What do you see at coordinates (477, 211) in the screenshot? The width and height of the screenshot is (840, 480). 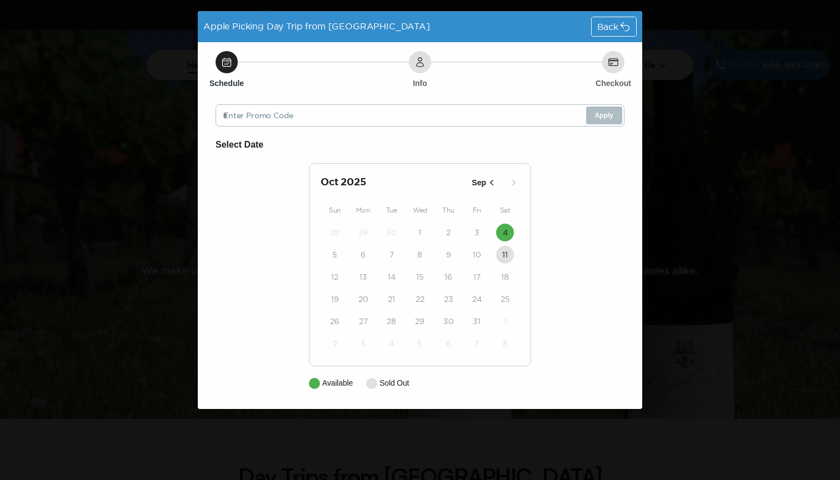 I see `div: Fri` at bounding box center [477, 211].